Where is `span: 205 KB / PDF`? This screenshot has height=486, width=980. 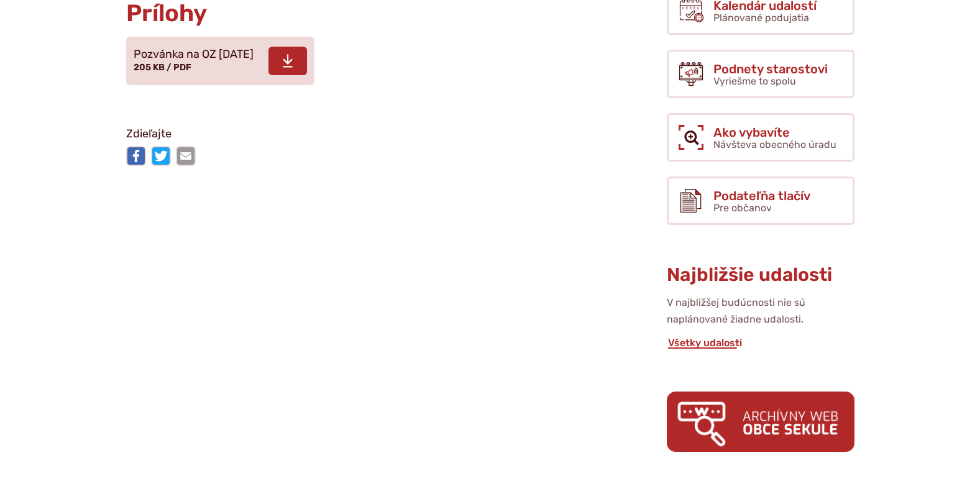 span: 205 KB / PDF is located at coordinates (162, 67).